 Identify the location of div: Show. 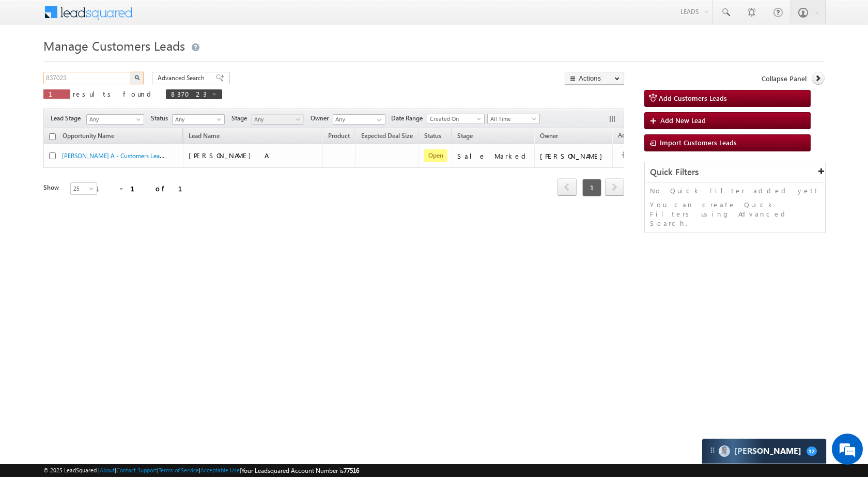
(53, 188).